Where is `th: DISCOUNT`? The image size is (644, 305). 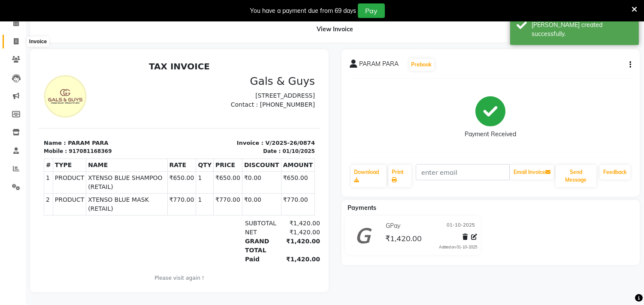
th: DISCOUNT is located at coordinates (222, 107).